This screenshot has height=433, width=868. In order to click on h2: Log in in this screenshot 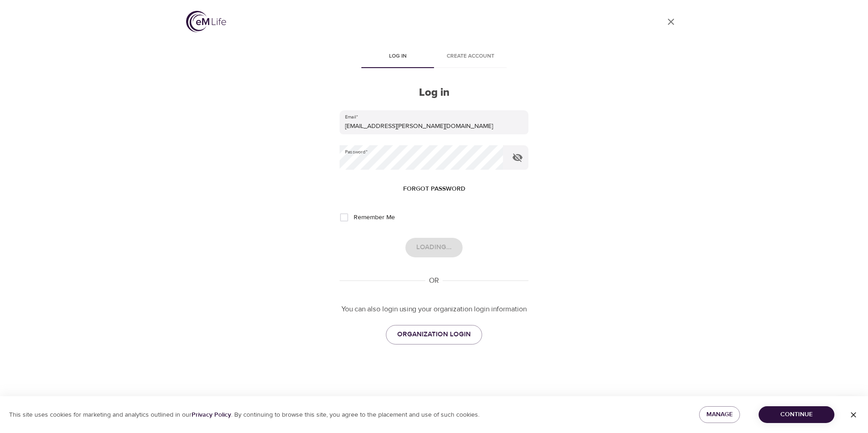, I will do `click(434, 93)`.